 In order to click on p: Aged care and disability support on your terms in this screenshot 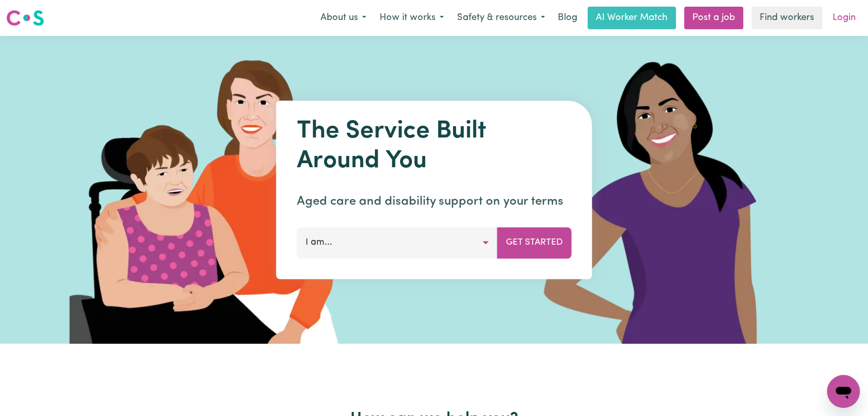, I will do `click(434, 202)`.